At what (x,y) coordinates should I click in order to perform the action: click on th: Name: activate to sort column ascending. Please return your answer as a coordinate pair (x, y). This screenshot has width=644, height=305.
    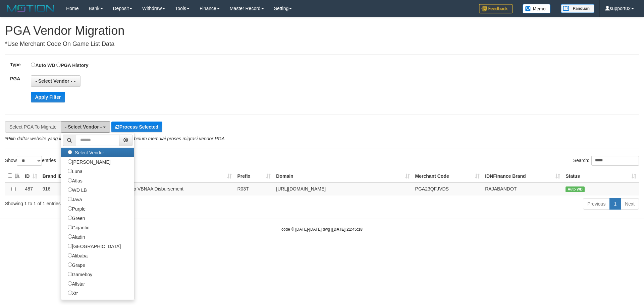
    Looking at the image, I should click on (163, 176).